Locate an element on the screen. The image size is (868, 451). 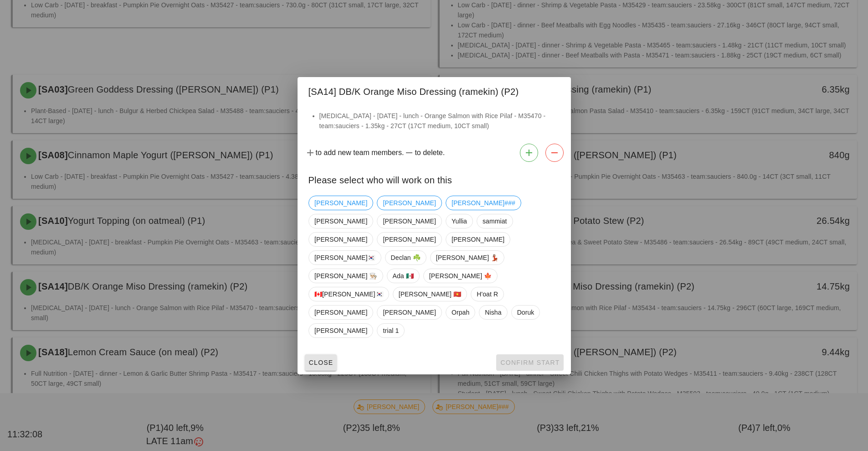
div: Please select who will work on this is located at coordinates (435, 179).